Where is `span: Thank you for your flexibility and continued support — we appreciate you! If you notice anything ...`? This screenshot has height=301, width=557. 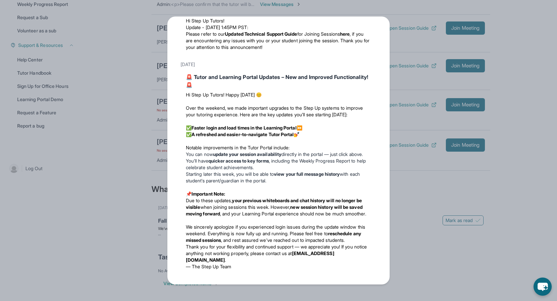
span: Thank you for your flexibility and continued support — we appreciate you! If you notice anything ... is located at coordinates (276, 250).